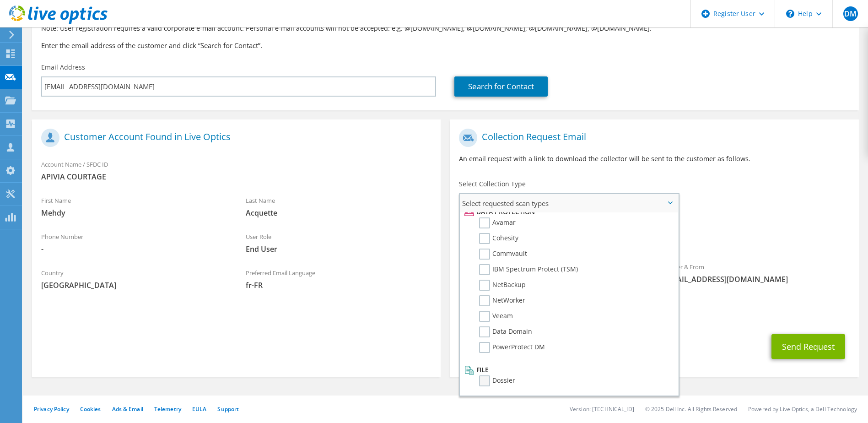 Image resolution: width=868 pixels, height=423 pixels. I want to click on label: Avamar, so click(498, 223).